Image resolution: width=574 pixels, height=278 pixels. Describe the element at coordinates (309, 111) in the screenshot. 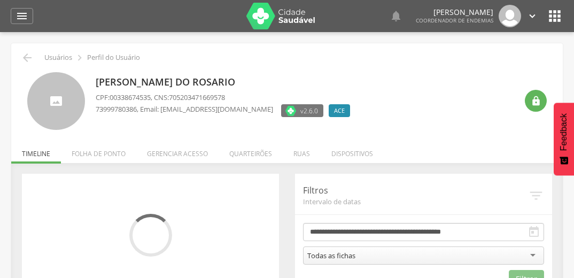

I see `span: v2.6.0` at that location.